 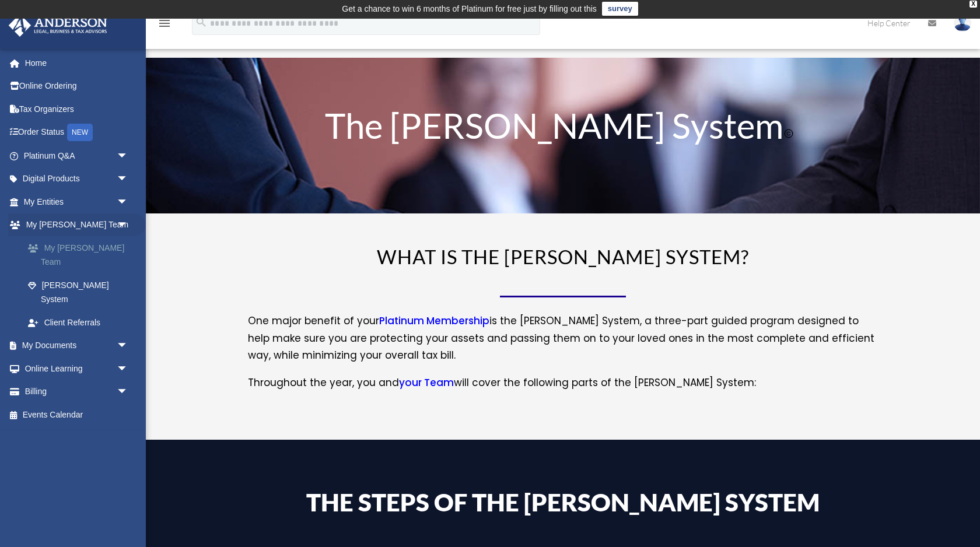 I want to click on a: My Entitiesarrow_drop_down, so click(x=77, y=202).